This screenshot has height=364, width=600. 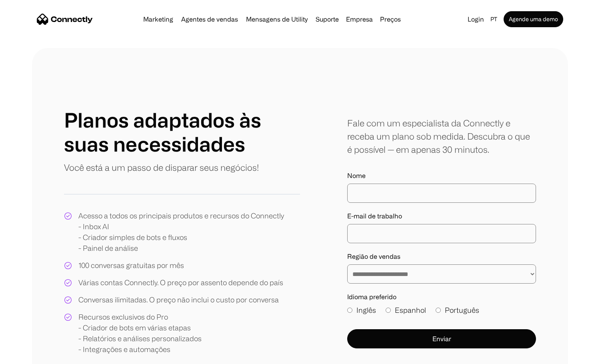 What do you see at coordinates (161, 167) in the screenshot?
I see `p: Você está a um passo de disparar seus negócios!` at bounding box center [161, 167].